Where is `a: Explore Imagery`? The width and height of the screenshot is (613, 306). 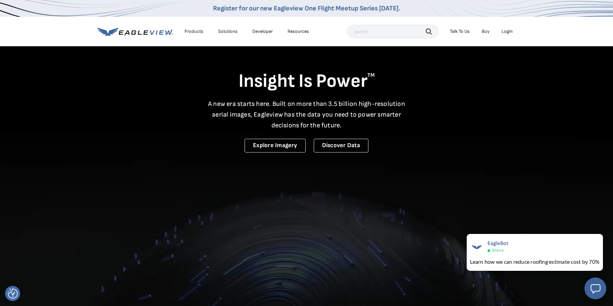 a: Explore Imagery is located at coordinates (275, 146).